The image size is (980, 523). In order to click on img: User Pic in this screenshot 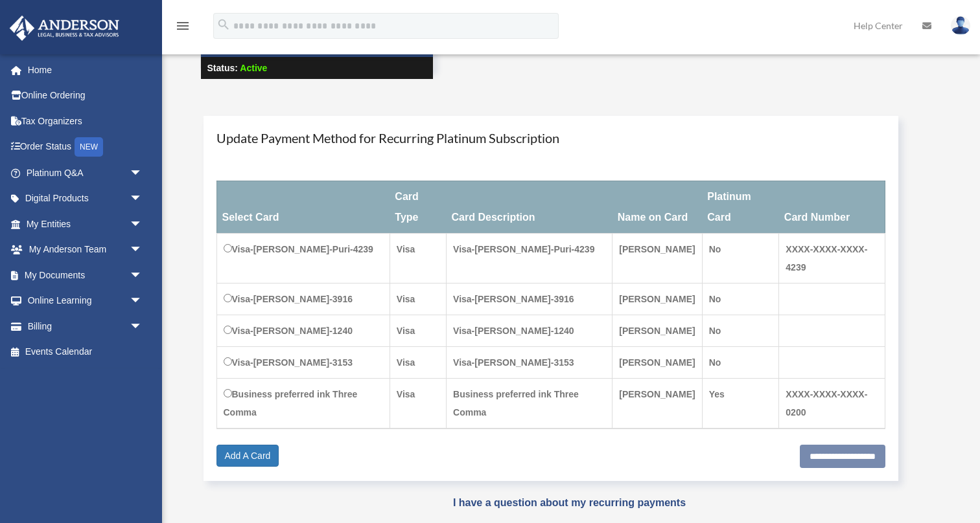, I will do `click(961, 25)`.